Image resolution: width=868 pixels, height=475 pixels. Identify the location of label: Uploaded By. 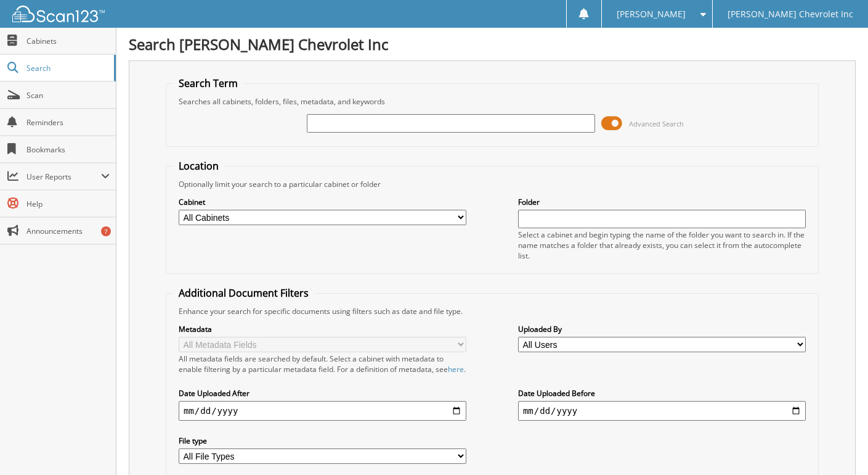
(662, 329).